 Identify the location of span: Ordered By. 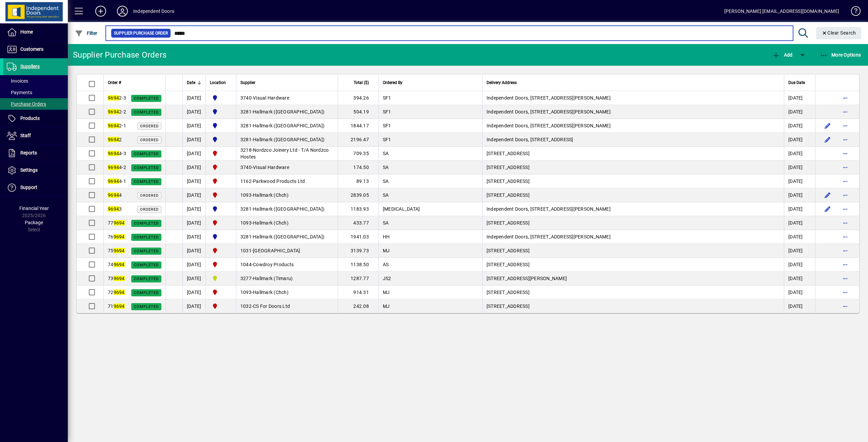
(393, 83).